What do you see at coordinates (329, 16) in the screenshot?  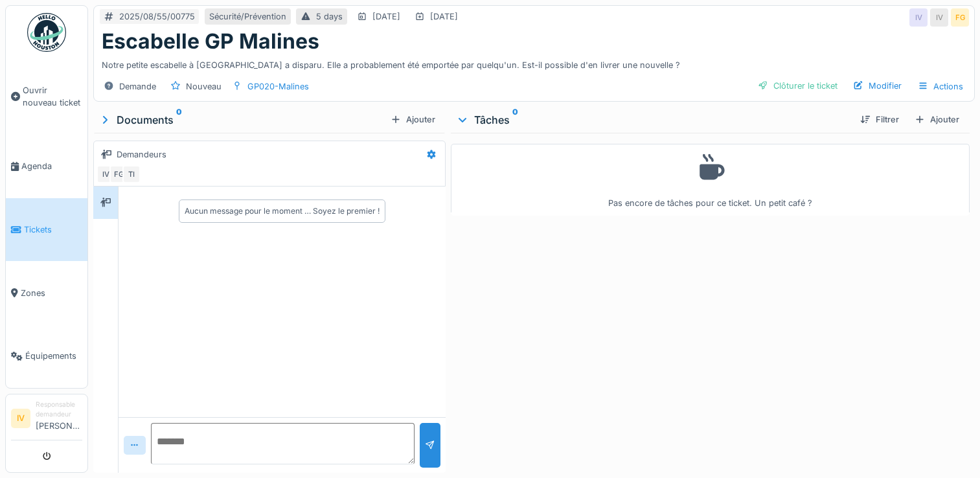 I see `div: 5 days` at bounding box center [329, 16].